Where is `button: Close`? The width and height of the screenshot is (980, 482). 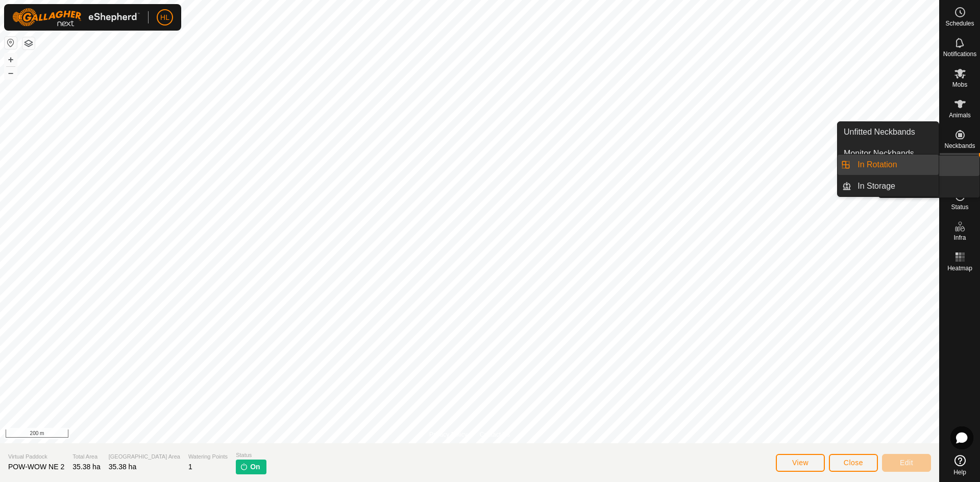 button: Close is located at coordinates (854, 463).